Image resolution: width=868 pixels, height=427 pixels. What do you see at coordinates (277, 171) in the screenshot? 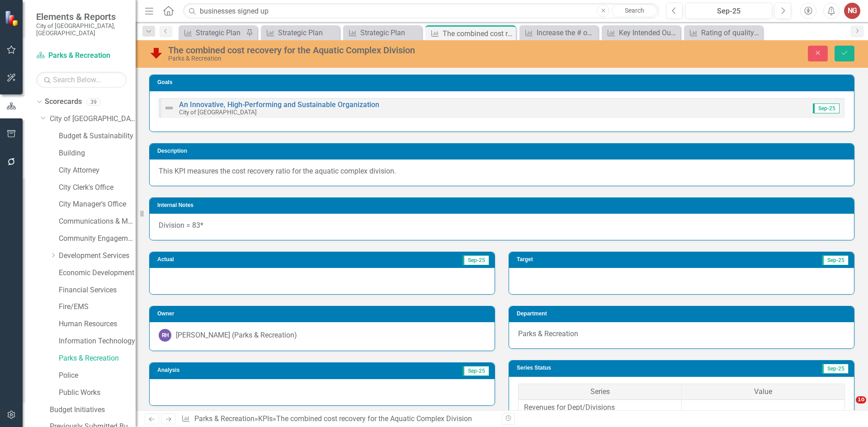
I see `span: This KPI measures the cost recovery ratio for the aquatic complex division.` at bounding box center [277, 171].